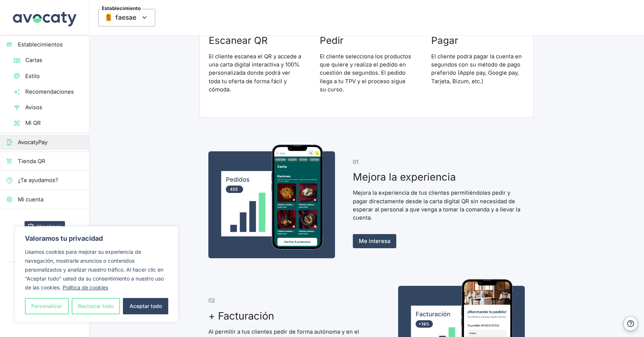 The image size is (644, 337). What do you see at coordinates (51, 161) in the screenshot?
I see `span: Tienda QR` at bounding box center [51, 161].